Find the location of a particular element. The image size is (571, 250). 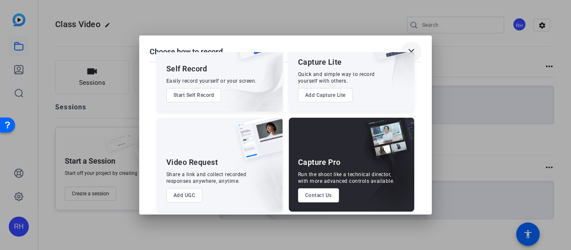

img: embarkstudio-capture-pro.png is located at coordinates (383, 170).